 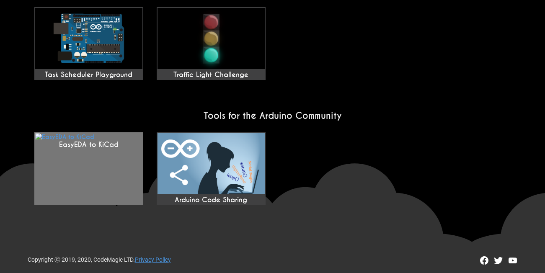 What do you see at coordinates (211, 169) in the screenshot?
I see `a: Arduino Code Sharing` at bounding box center [211, 169].